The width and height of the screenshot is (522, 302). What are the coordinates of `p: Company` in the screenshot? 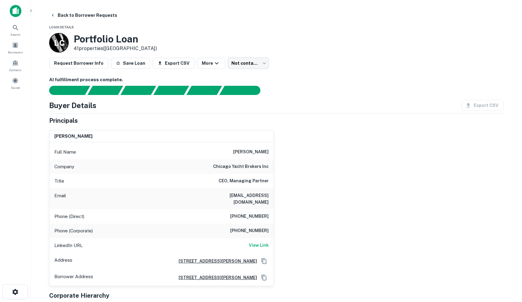 It's located at (64, 167).